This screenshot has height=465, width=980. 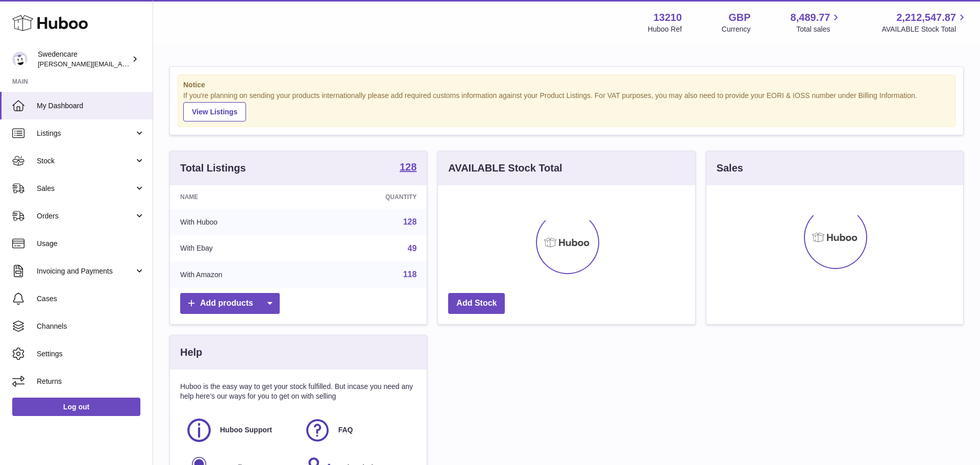 I want to click on span: Listings, so click(x=85, y=133).